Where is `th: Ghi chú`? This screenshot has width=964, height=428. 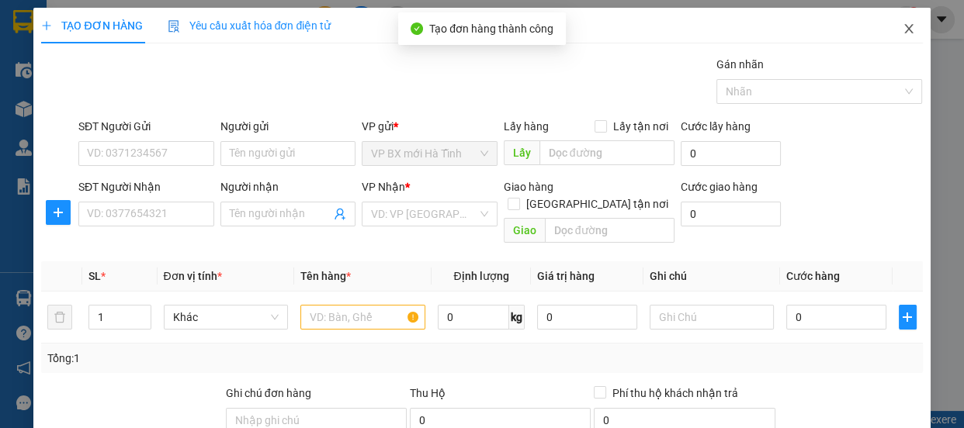 th: Ghi chú is located at coordinates (711, 276).